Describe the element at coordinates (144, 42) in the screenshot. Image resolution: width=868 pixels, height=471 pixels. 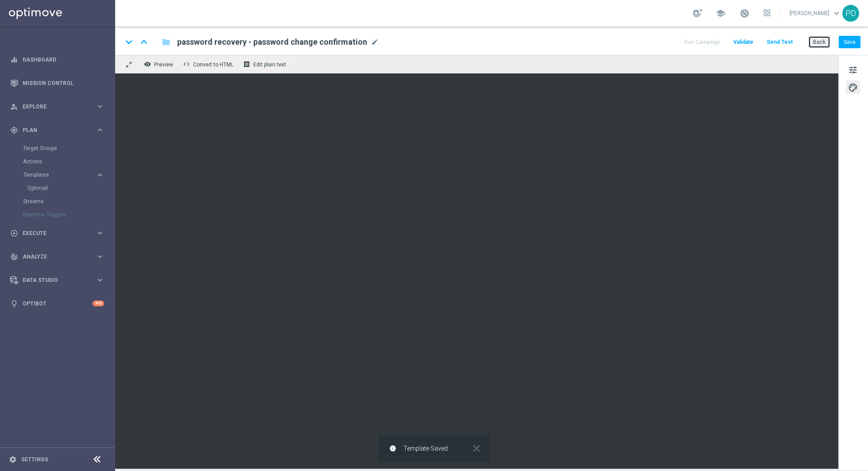
I see `i: keyboard_arrow_up` at that location.